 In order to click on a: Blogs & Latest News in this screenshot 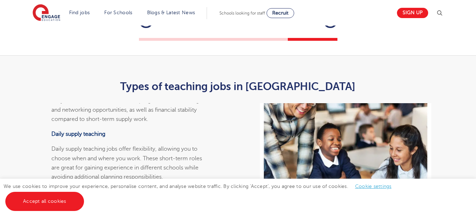, I will do `click(171, 12)`.